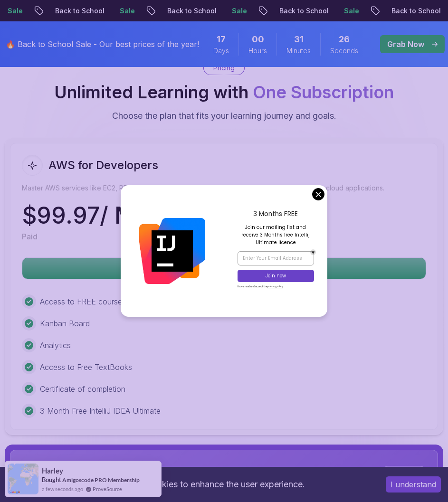  I want to click on a: Get Course, so click(224, 268).